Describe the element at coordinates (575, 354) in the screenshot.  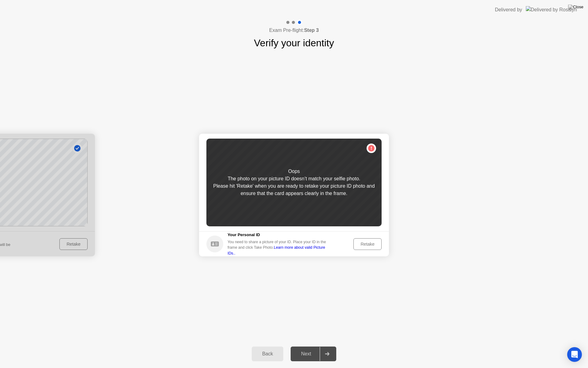
I see `div: Open Intercom Messenger` at that location.